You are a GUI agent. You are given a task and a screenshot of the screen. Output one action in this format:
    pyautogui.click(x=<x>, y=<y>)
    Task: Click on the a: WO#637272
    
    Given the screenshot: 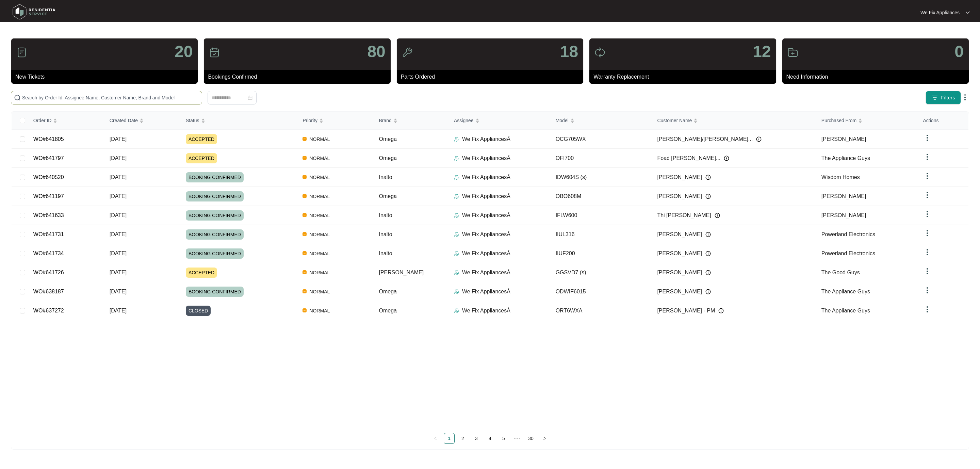 What is the action you would take?
    pyautogui.click(x=49, y=311)
    